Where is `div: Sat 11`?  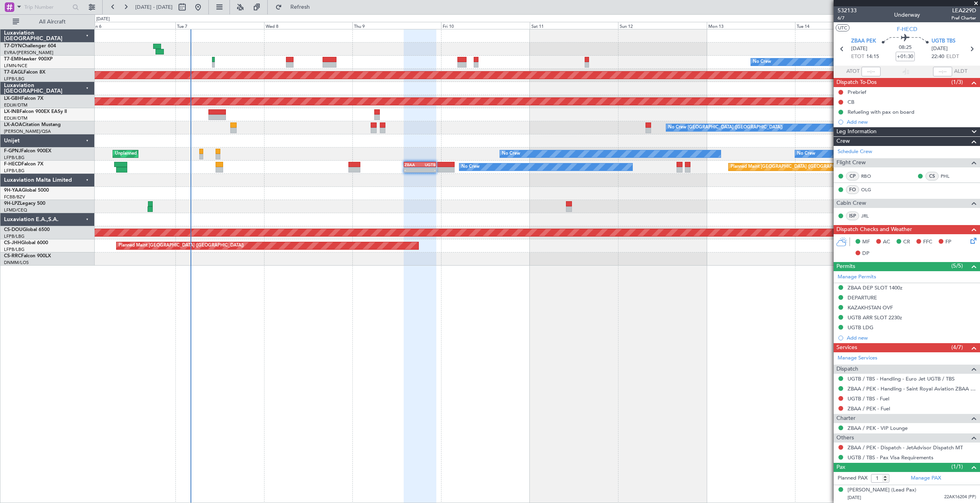
div: Sat 11 is located at coordinates (574, 25).